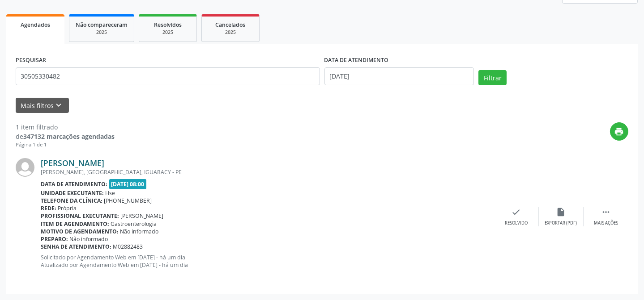  What do you see at coordinates (72, 193) in the screenshot?
I see `b: Unidade executante:` at bounding box center [72, 193].